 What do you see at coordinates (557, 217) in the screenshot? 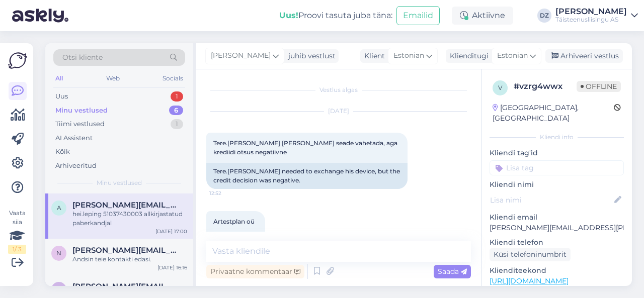
I see `p: Kliendi email` at bounding box center [557, 217].